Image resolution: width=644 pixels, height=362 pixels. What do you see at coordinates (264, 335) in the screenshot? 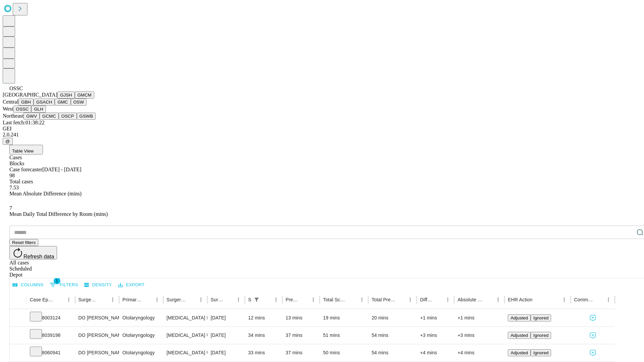
I see `div: 34 mins` at bounding box center [264, 335].